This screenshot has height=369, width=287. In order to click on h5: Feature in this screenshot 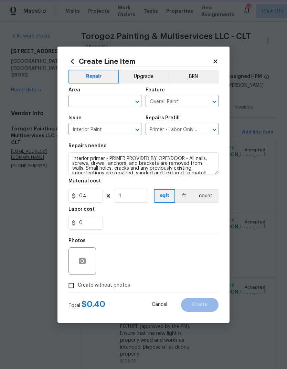, I will do `click(155, 90)`.